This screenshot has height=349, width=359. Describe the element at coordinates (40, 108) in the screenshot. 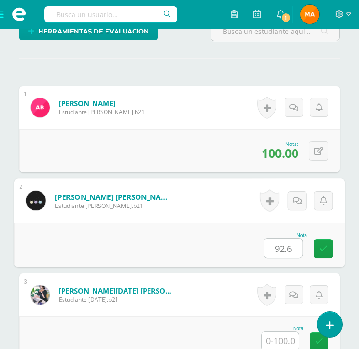

I see `img: defd27c35b3b81fa13f74b54613cb6f6.png` at that location.